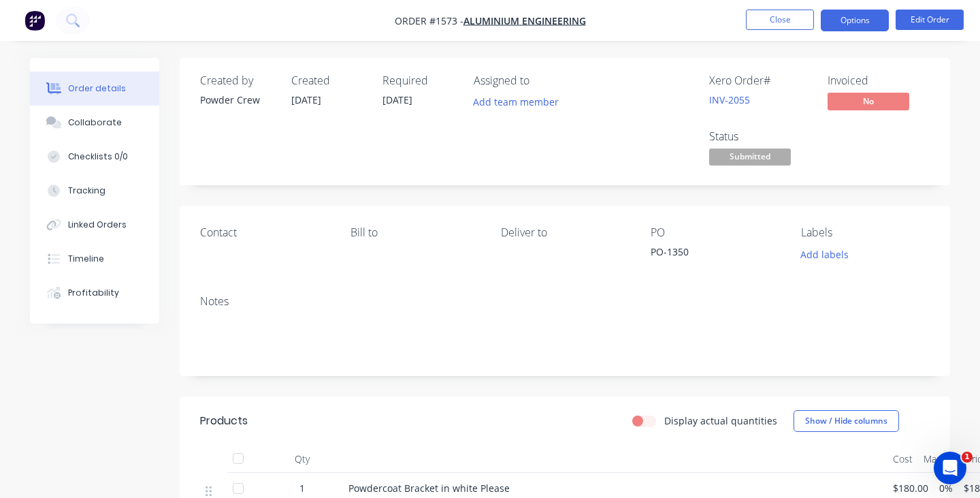 This screenshot has height=498, width=980. I want to click on div: Collaborate, so click(95, 123).